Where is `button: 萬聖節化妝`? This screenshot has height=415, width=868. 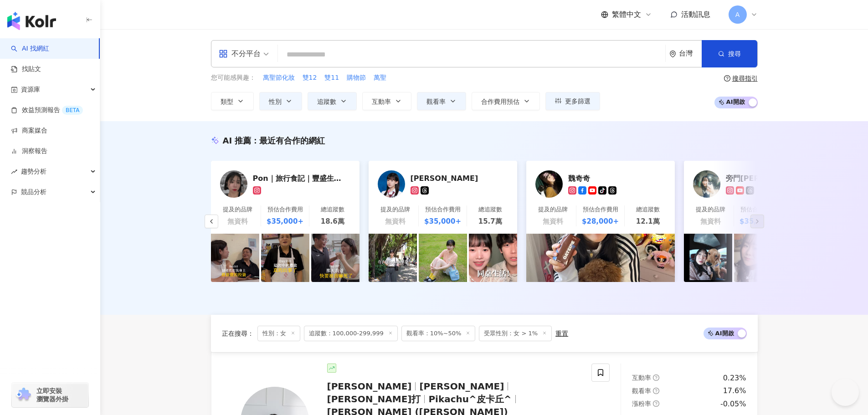 button: 萬聖節化妝 is located at coordinates (278, 78).